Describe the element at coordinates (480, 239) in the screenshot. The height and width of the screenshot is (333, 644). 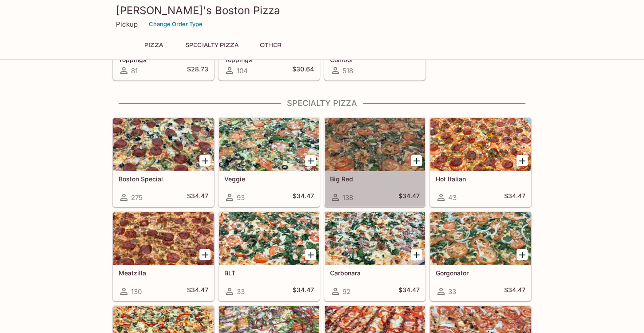
I see `div: Gorgonator` at that location.